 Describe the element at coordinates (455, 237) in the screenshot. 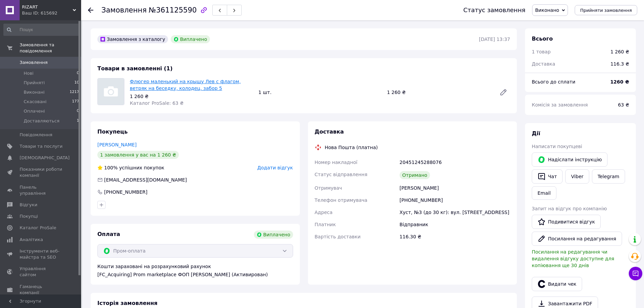

I see `div: 116.30 ₴` at that location.